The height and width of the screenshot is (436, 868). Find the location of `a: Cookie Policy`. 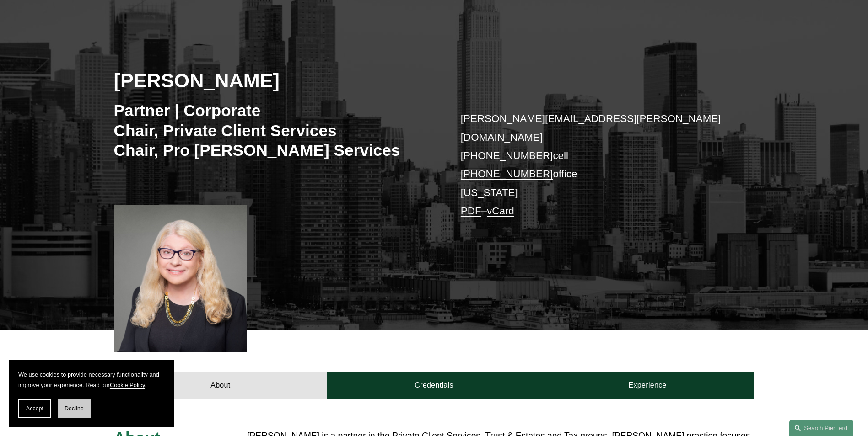

a: Cookie Policy is located at coordinates (127, 385).